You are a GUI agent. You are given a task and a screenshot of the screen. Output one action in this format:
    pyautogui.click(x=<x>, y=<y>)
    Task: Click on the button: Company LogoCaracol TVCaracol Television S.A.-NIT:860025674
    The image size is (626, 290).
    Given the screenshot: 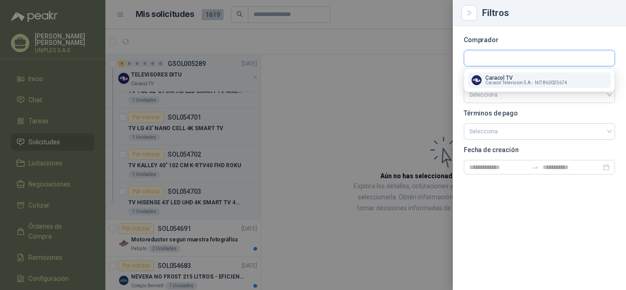 What is the action you would take?
    pyautogui.click(x=539, y=80)
    